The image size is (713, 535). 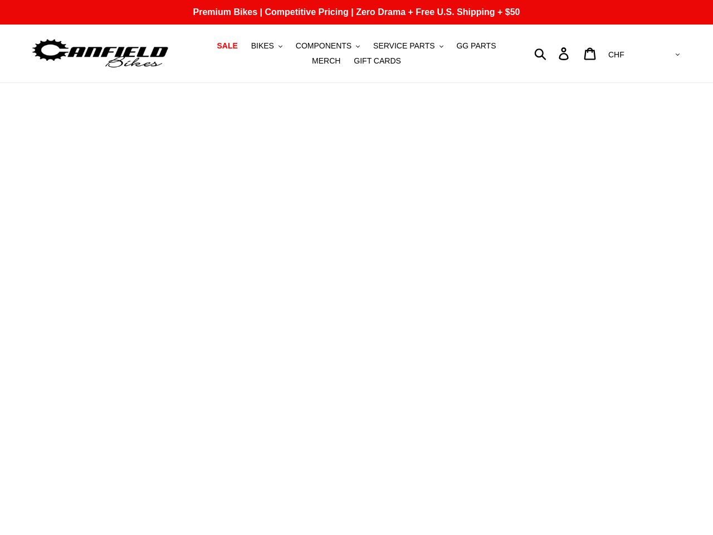 What do you see at coordinates (408, 46) in the screenshot?
I see `button: SERVICE PARTS` at bounding box center [408, 46].